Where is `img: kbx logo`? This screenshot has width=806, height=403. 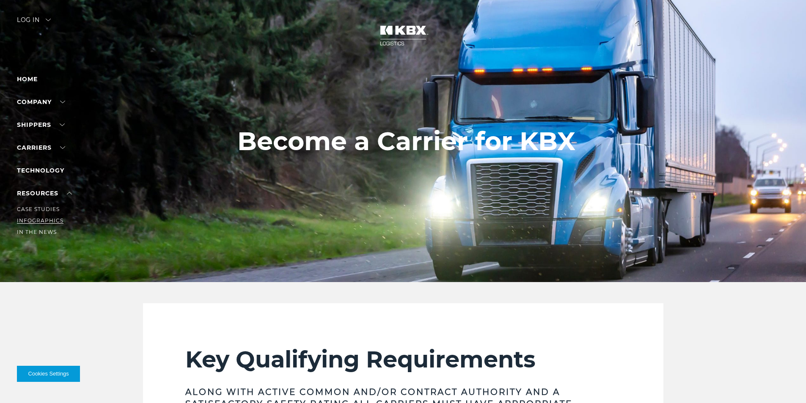
img: kbx logo is located at coordinates (403, 36).